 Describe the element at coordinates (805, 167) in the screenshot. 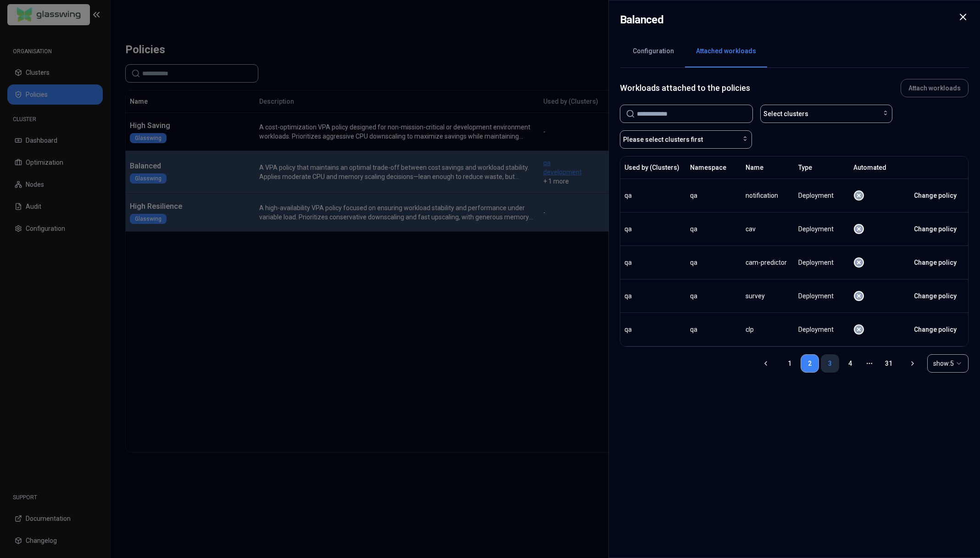

I see `button: Type` at that location.